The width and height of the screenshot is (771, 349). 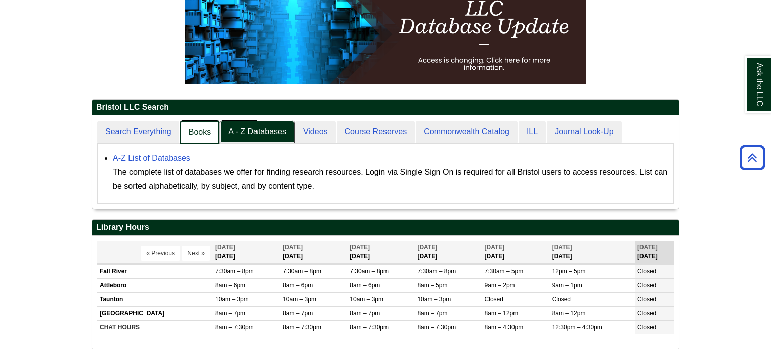 What do you see at coordinates (432, 285) in the screenshot?
I see `span: 8am – 5pm` at bounding box center [432, 285].